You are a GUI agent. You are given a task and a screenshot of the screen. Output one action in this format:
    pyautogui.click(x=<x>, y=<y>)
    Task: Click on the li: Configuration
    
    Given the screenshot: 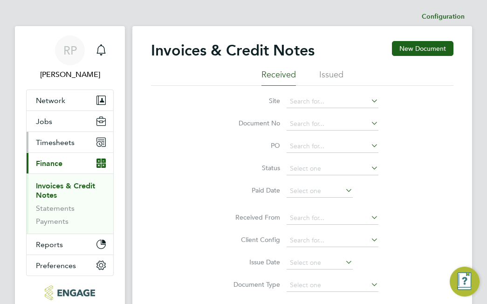 What is the action you would take?
    pyautogui.click(x=444, y=17)
    